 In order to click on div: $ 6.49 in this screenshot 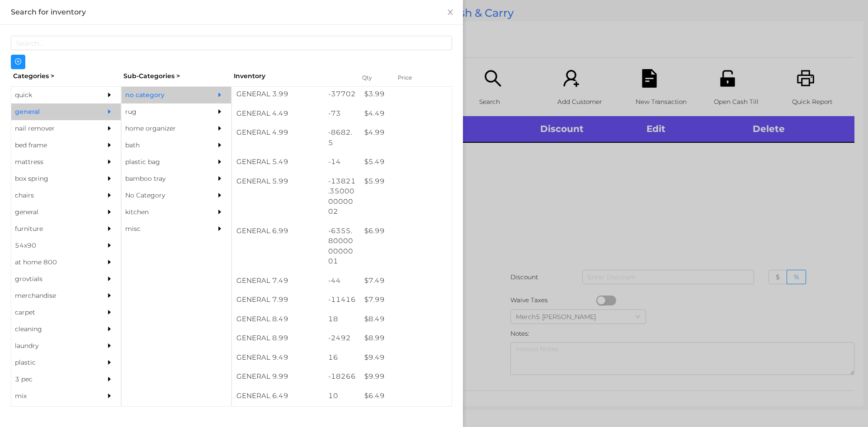, I will do `click(406, 396)`.